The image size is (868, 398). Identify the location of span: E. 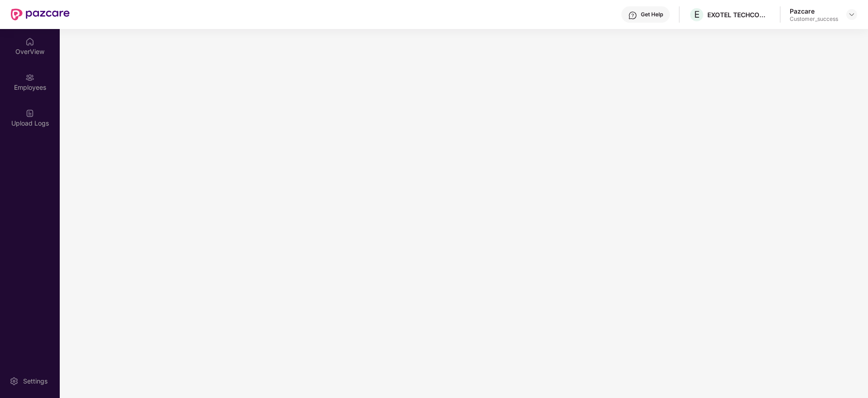
(697, 14).